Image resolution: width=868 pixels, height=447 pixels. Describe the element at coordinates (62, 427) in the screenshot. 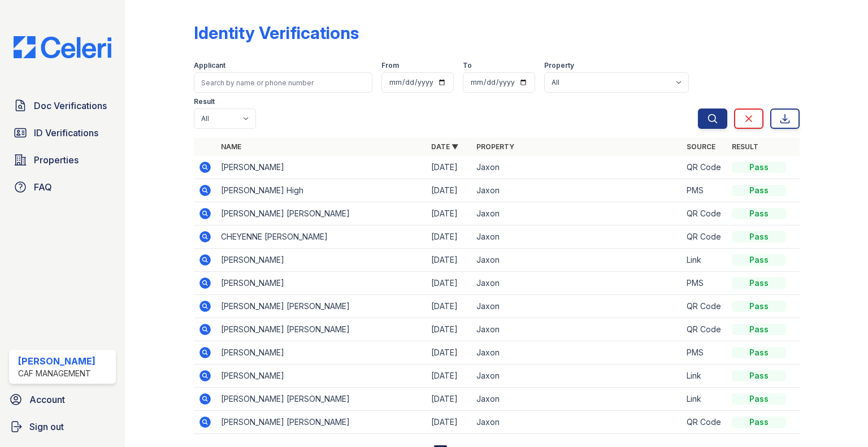

I see `button: Sign out` at that location.